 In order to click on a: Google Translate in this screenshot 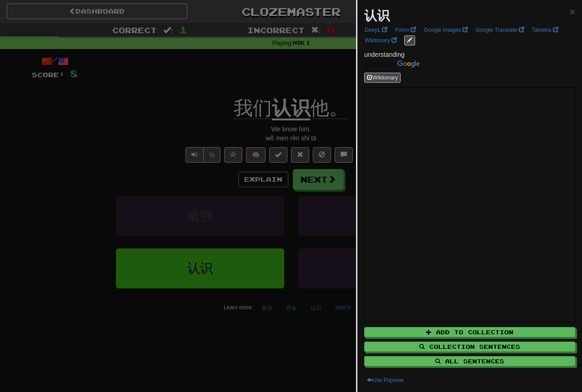, I will do `click(500, 30)`.